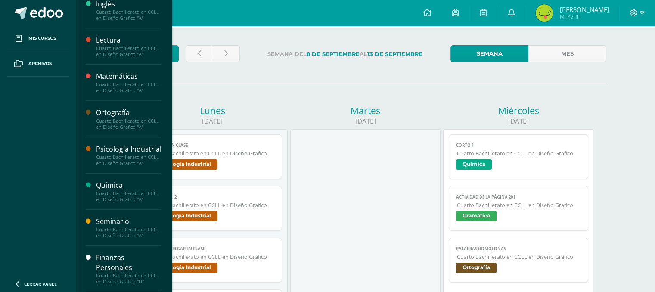  Describe the element at coordinates (129, 269) in the screenshot. I see `a: Finanzas PersonalesCuarto Bachillerato en CCLL en Diseño Grafico "U"` at that location.